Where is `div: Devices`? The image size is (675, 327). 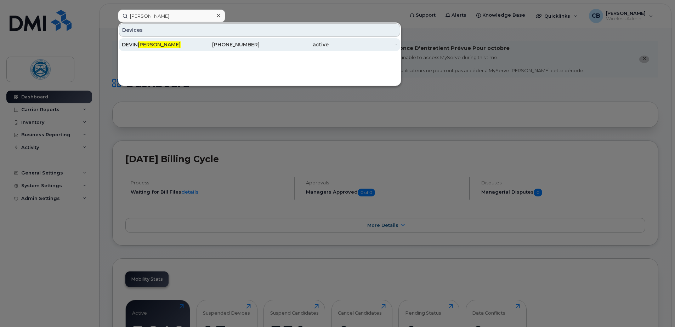
div: Devices is located at coordinates (260, 30).